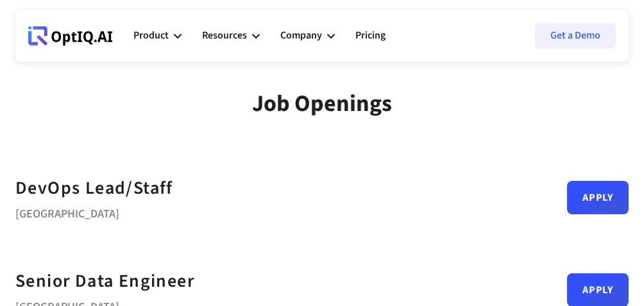 This screenshot has height=306, width=644. I want to click on a: Pricing, so click(370, 36).